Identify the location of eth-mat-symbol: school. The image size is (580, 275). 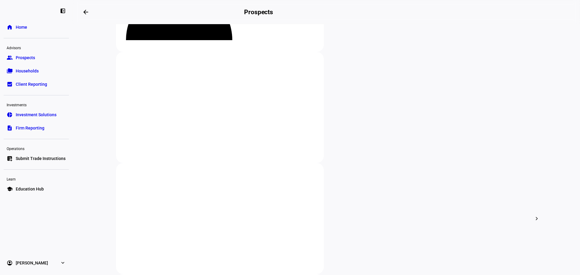
(10, 189).